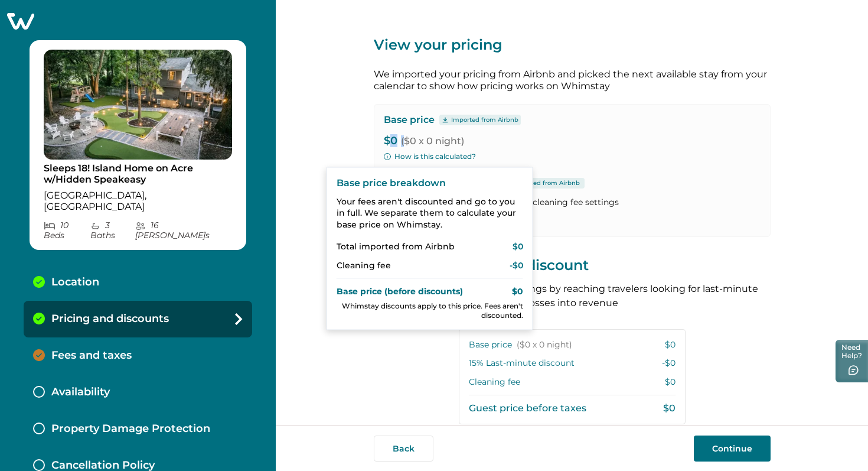  What do you see at coordinates (573, 296) in the screenshot?
I see `p: Convert vacant nights into bookings by reaching travelers looking for last-minute stays, turning ...` at bounding box center [573, 296].